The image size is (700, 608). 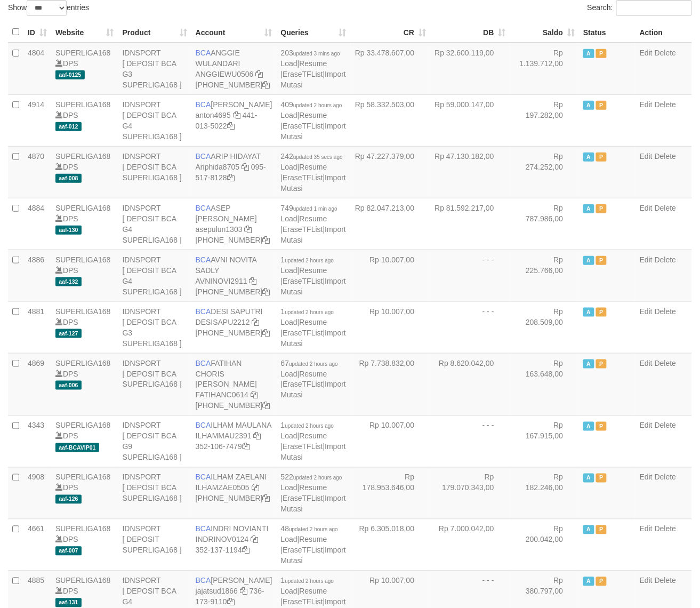 I want to click on a: DESISAPU2212, so click(x=223, y=322).